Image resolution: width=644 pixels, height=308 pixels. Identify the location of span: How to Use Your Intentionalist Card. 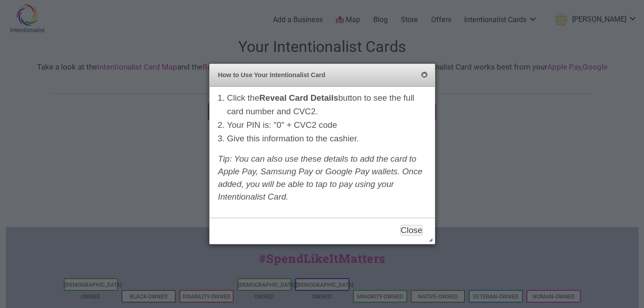
(312, 75).